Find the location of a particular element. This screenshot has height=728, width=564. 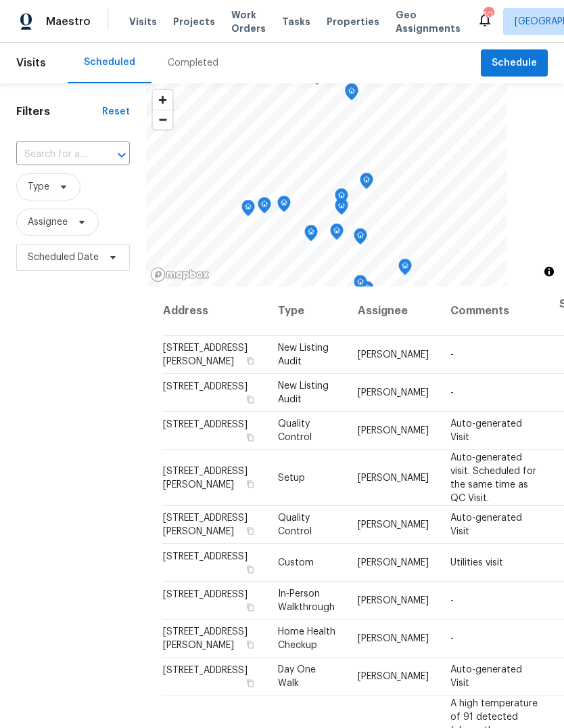

button: Zoom out is located at coordinates (162, 119).